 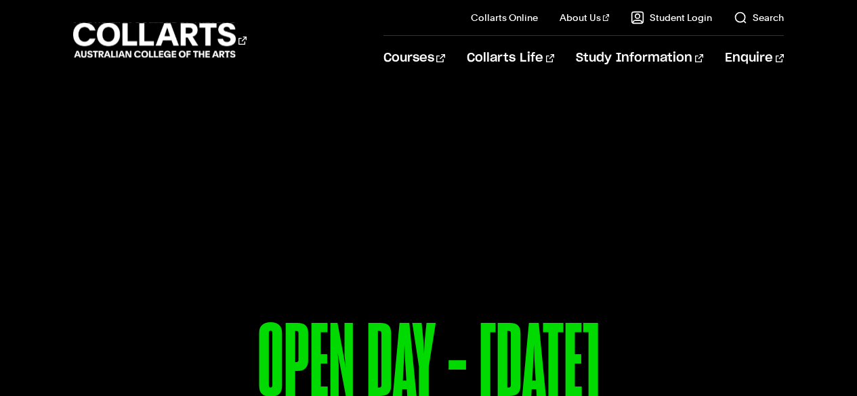 What do you see at coordinates (510, 58) in the screenshot?
I see `a: Collarts Life` at bounding box center [510, 58].